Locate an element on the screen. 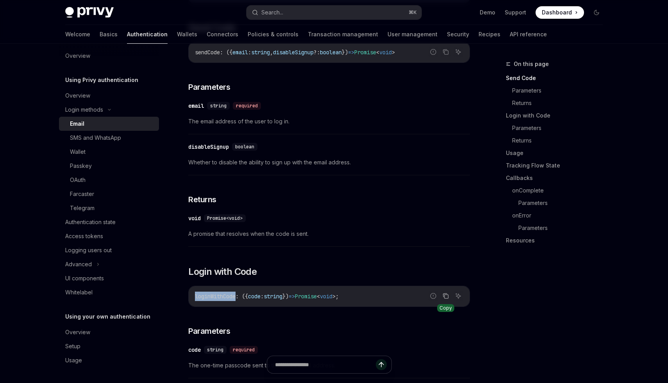 Image resolution: width=668 pixels, height=383 pixels. a: SMS and WhatsApp is located at coordinates (109, 138).